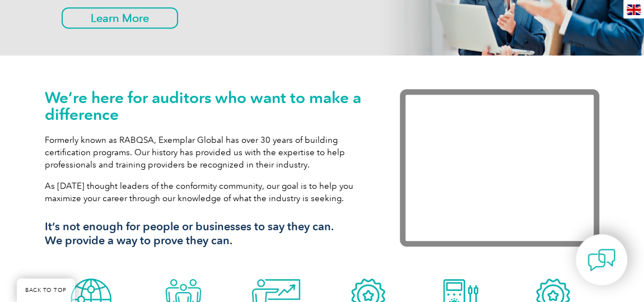  Describe the element at coordinates (46, 290) in the screenshot. I see `a: BACK TO TOP` at that location.